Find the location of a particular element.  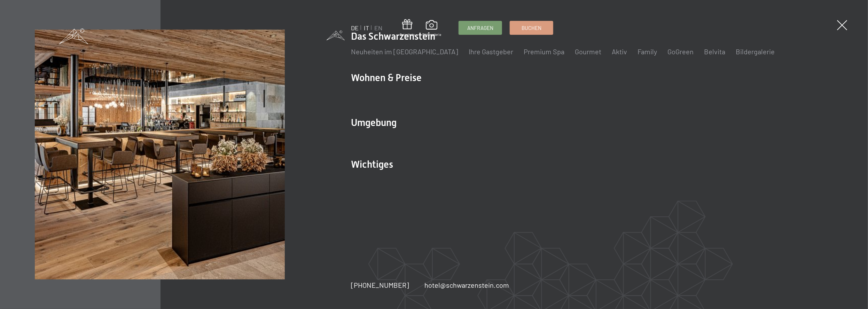

a: IT is located at coordinates (366, 28).